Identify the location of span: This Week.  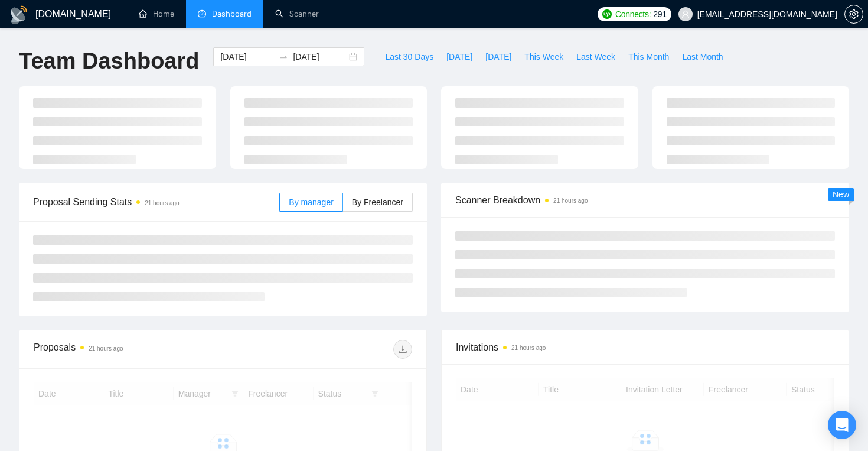
(544, 56).